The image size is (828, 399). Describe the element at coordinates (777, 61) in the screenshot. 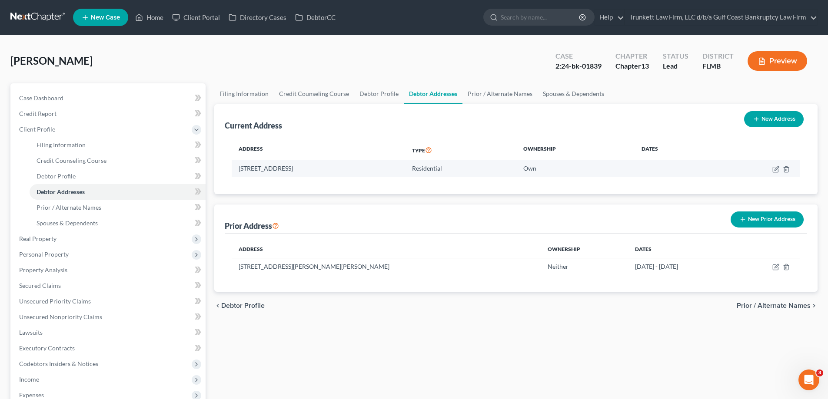

I see `button: Preview` at that location.